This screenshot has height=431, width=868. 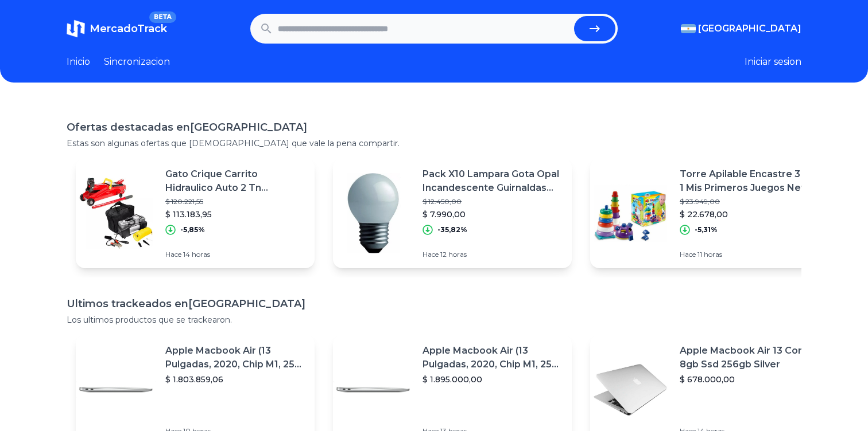 I want to click on p: -5,31%, so click(x=706, y=230).